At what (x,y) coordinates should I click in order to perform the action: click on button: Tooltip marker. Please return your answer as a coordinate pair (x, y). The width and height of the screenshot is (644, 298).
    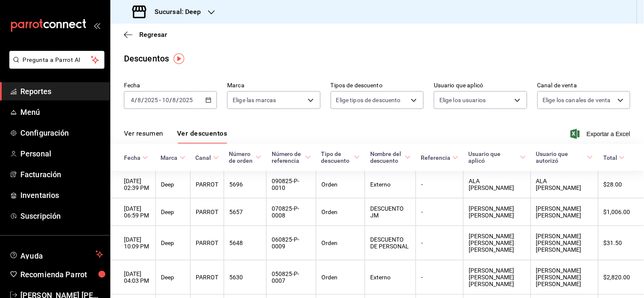
    Looking at the image, I should click on (179, 58).